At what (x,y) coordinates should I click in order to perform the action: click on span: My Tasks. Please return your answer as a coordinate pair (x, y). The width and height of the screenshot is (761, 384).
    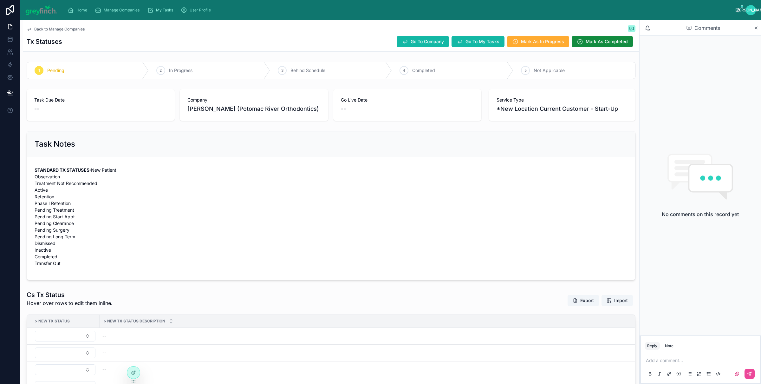
    Looking at the image, I should click on (165, 10).